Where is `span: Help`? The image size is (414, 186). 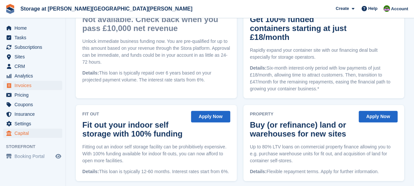
span: Help is located at coordinates (373, 9).